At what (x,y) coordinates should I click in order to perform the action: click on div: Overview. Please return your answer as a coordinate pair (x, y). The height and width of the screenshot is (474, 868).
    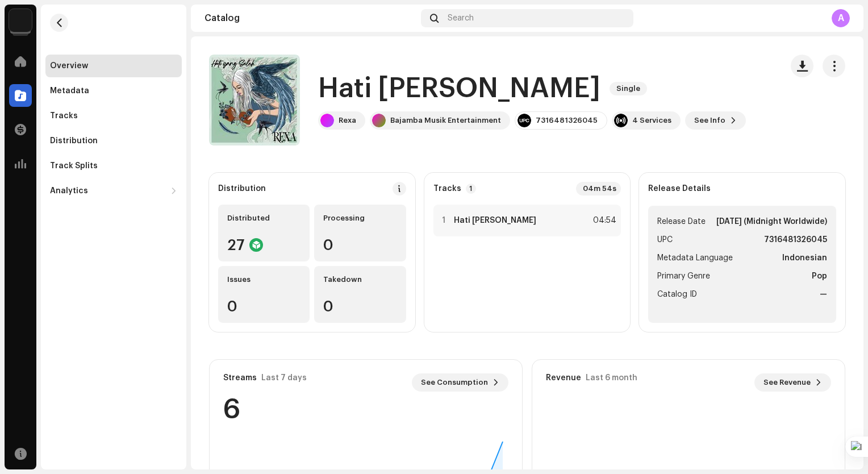
    Looking at the image, I should click on (69, 66).